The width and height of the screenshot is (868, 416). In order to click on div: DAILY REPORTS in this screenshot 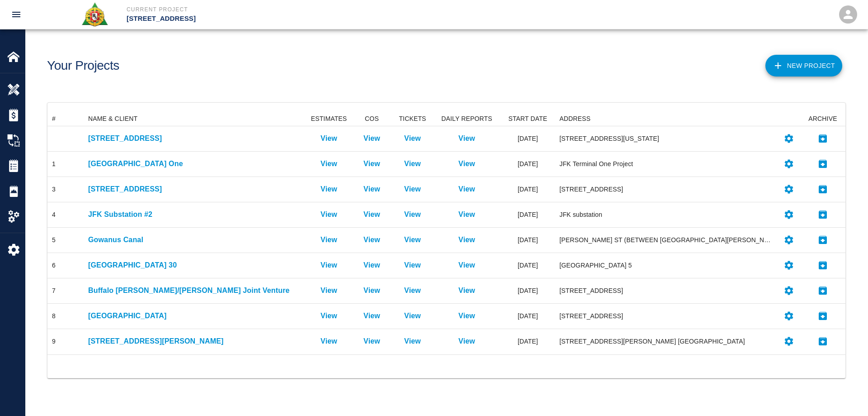, I will do `click(466, 118)`.